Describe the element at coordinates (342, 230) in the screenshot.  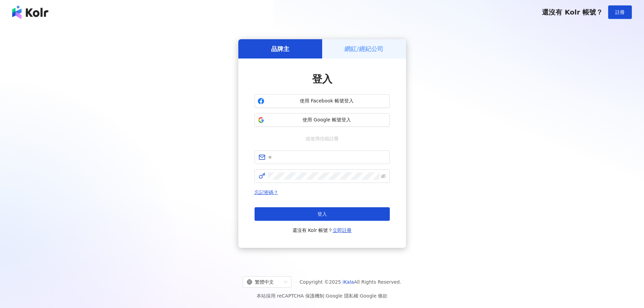
I see `a: 立即註冊` at that location.